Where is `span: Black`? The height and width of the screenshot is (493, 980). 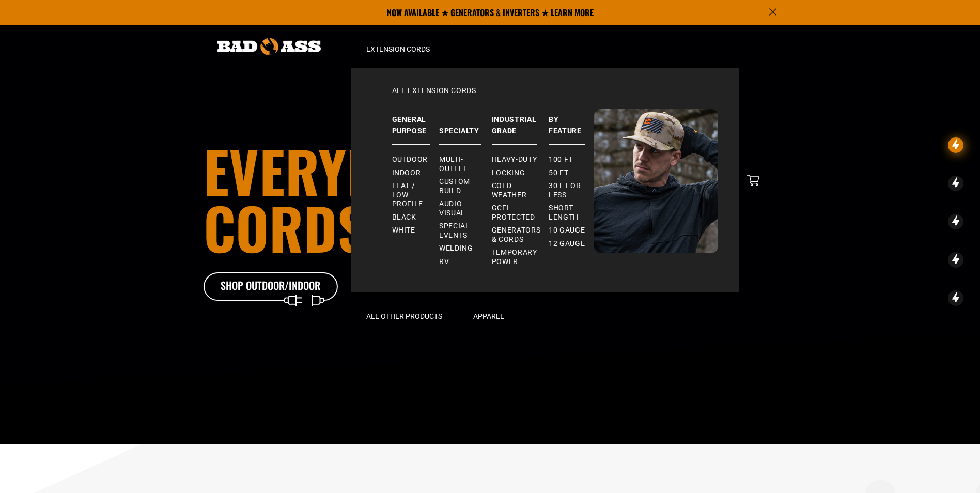 span: Black is located at coordinates (404, 218).